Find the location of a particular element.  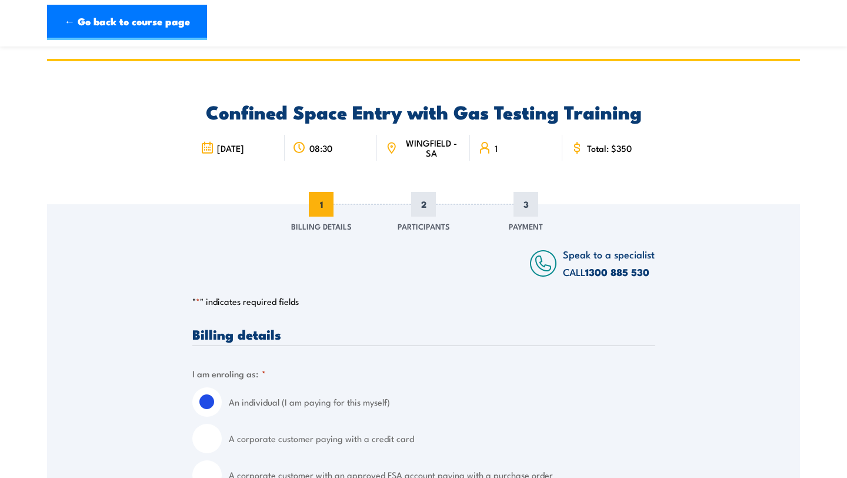

span: Speak to a specialist CALL is located at coordinates (609, 262).